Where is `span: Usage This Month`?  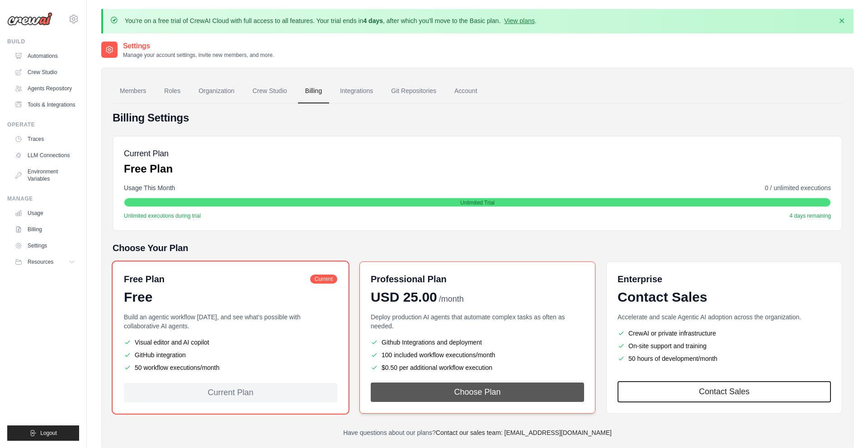
span: Usage This Month is located at coordinates (149, 188).